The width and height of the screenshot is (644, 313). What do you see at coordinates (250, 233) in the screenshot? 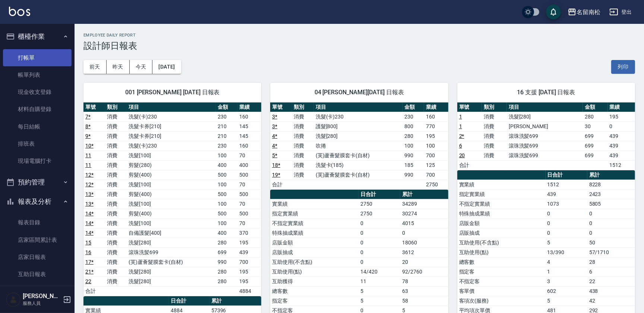
I see `td: 370` at bounding box center [250, 233].